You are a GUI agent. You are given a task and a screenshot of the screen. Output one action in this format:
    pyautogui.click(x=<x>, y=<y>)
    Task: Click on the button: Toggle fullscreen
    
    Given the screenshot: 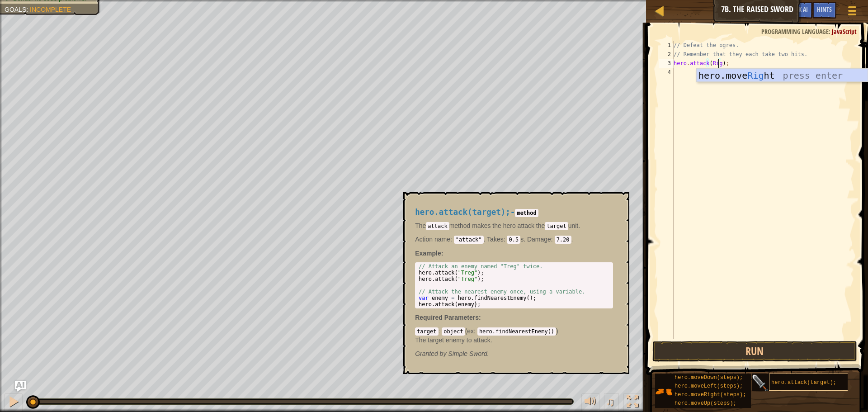 What is the action you would take?
    pyautogui.click(x=632, y=403)
    